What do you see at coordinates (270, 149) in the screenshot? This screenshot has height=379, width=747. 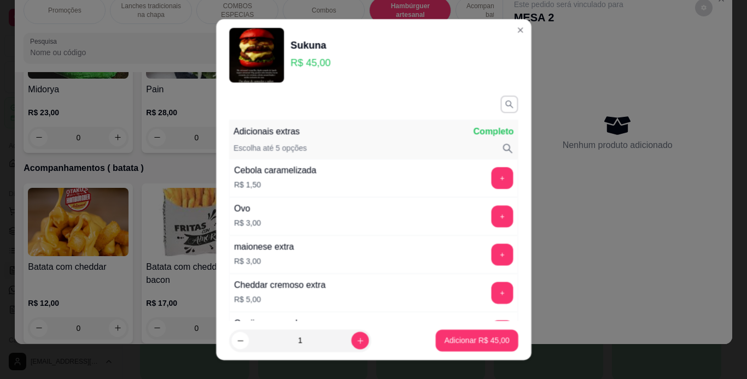 I see `p: Escolha até 5 opções` at bounding box center [270, 149].